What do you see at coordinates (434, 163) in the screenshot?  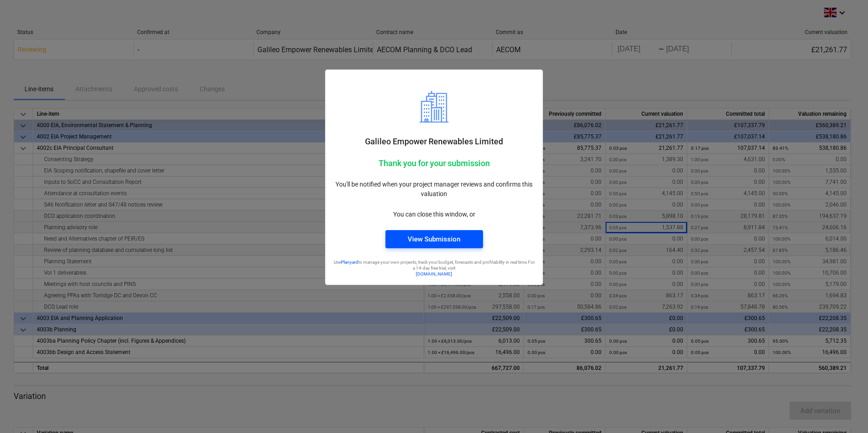 I see `p: Thank you for your submission` at bounding box center [434, 163].